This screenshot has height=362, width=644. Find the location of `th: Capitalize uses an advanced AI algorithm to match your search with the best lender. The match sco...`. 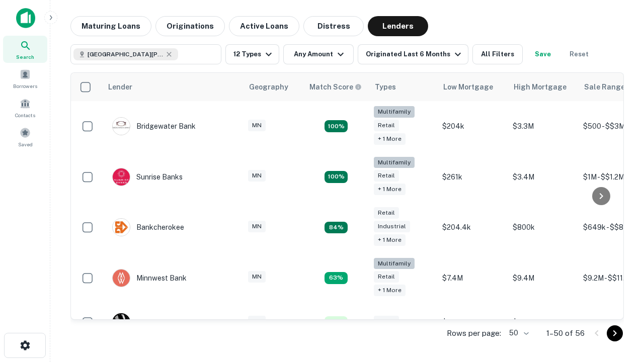

th: Capitalize uses an advanced AI algorithm to match your search with the best lender. The match sco... is located at coordinates (336, 87).